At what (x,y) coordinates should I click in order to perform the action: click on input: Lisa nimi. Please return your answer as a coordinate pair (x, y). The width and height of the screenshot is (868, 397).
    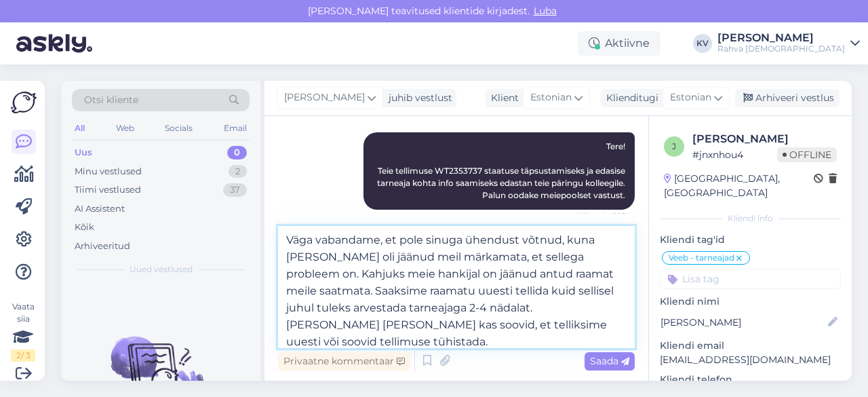
    Looking at the image, I should click on (742, 322).